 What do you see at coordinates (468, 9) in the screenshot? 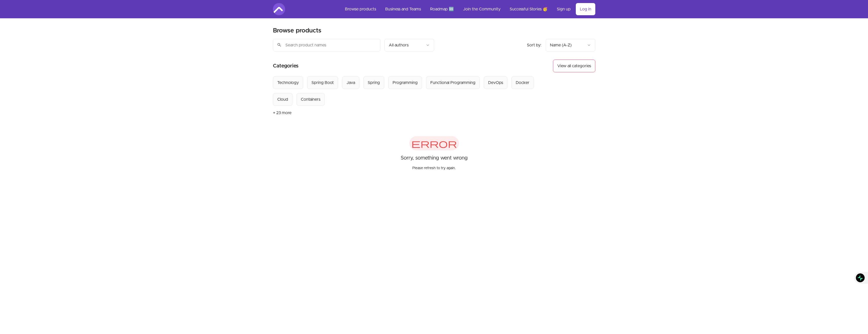
I see `nav: Main` at bounding box center [468, 9].